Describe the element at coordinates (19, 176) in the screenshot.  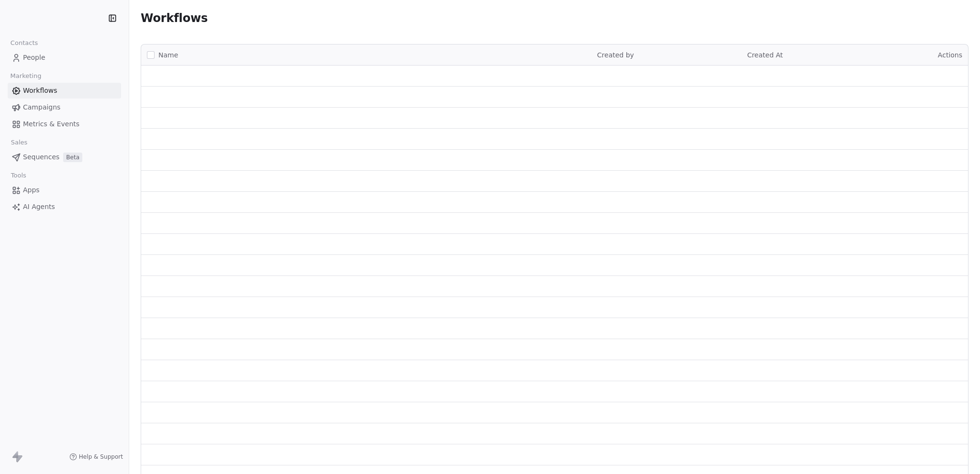
I see `span: Tools` at that location.